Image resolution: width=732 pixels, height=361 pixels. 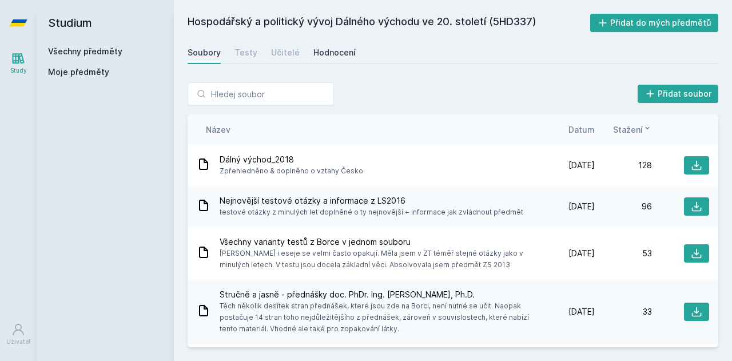 I want to click on span: Moje předměty, so click(x=78, y=72).